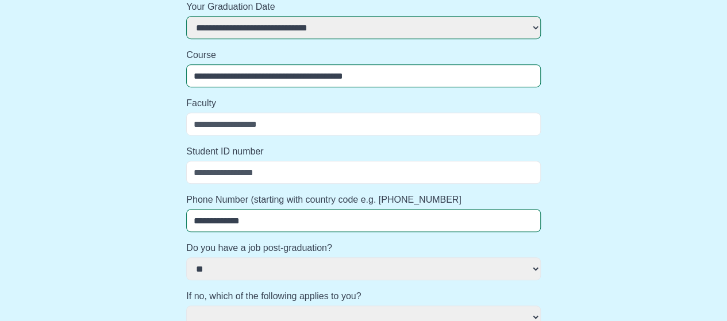  What do you see at coordinates (363, 103) in the screenshot?
I see `label: Faculty` at bounding box center [363, 103].